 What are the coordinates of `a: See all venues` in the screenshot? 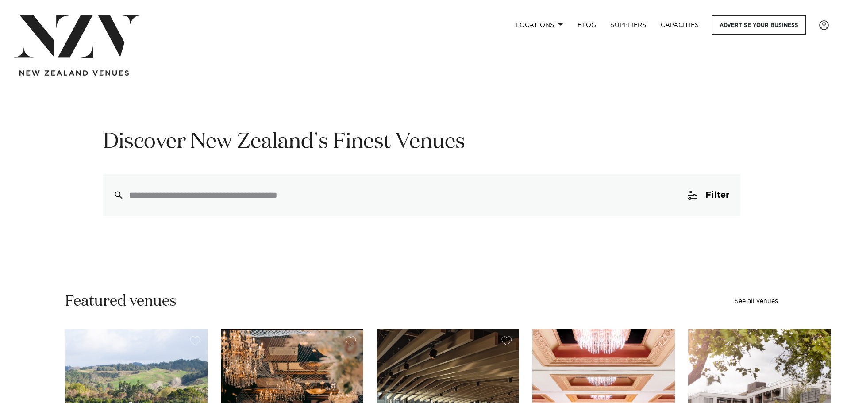 It's located at (756, 301).